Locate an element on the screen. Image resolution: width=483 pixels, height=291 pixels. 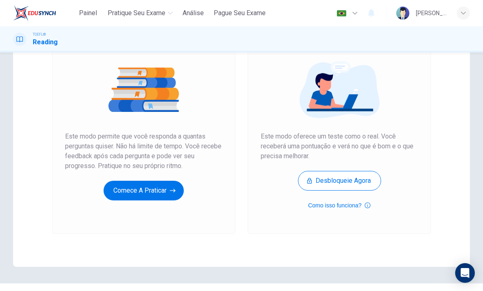
button: Pague Seu Exame is located at coordinates (240, 13).